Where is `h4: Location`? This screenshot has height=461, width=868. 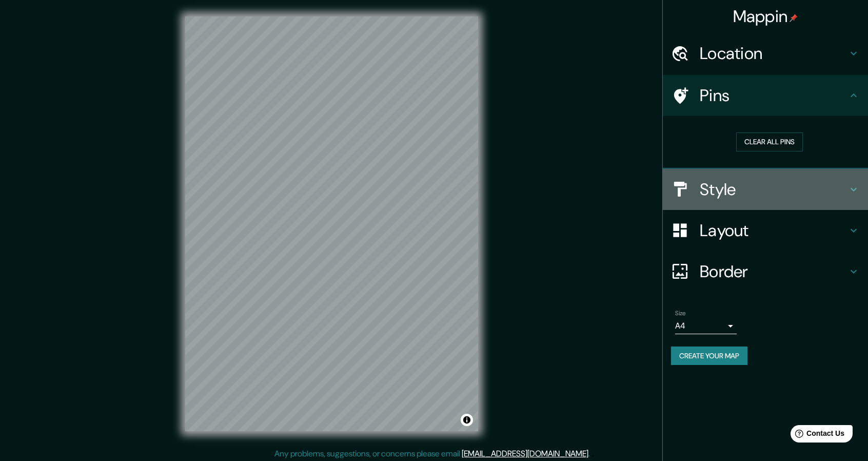
h4: Location is located at coordinates (773, 53).